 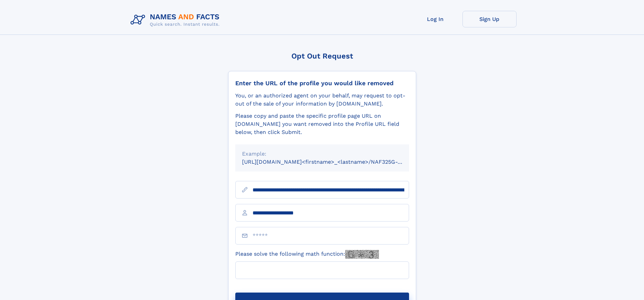 What do you see at coordinates (436, 19) in the screenshot?
I see `a: Log In` at bounding box center [436, 19].